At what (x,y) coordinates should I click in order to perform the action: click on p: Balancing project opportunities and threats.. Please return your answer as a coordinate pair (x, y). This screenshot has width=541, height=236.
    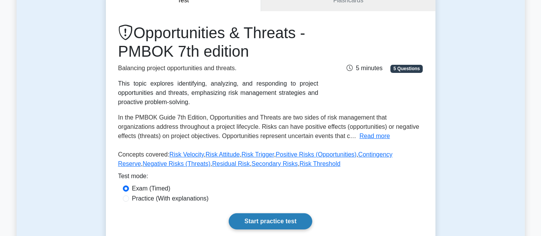
    Looking at the image, I should click on (218, 68).